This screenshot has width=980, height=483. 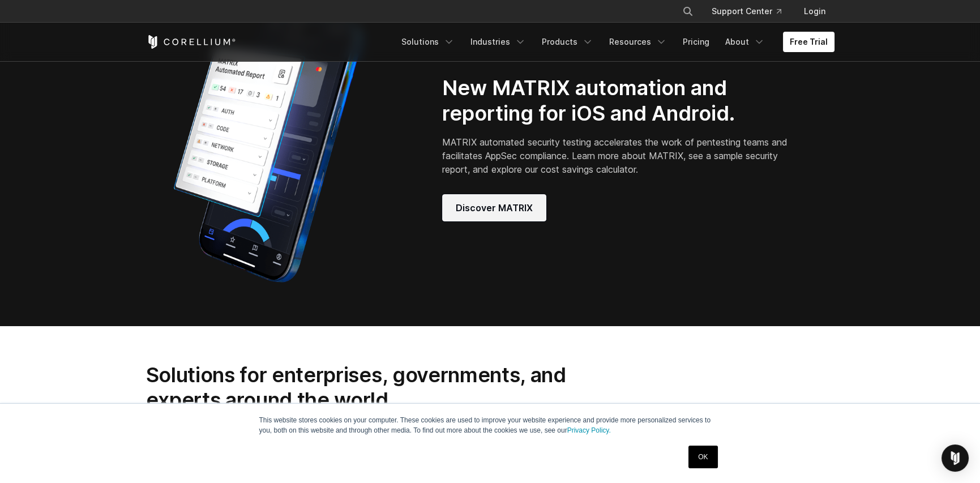 I want to click on button: Search, so click(x=688, y=12).